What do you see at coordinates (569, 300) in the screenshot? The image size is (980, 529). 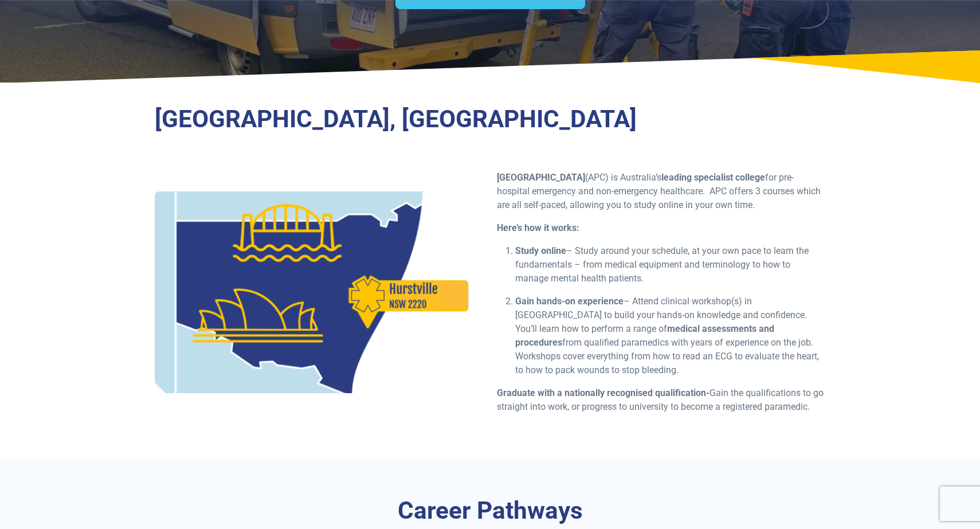 I see `strong: Gain hands-on experience` at bounding box center [569, 300].